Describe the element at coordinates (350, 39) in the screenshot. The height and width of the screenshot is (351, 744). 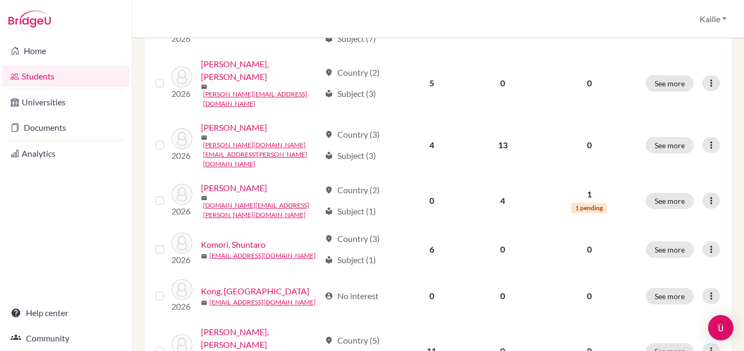
I see `div: Subject (7)` at that location.